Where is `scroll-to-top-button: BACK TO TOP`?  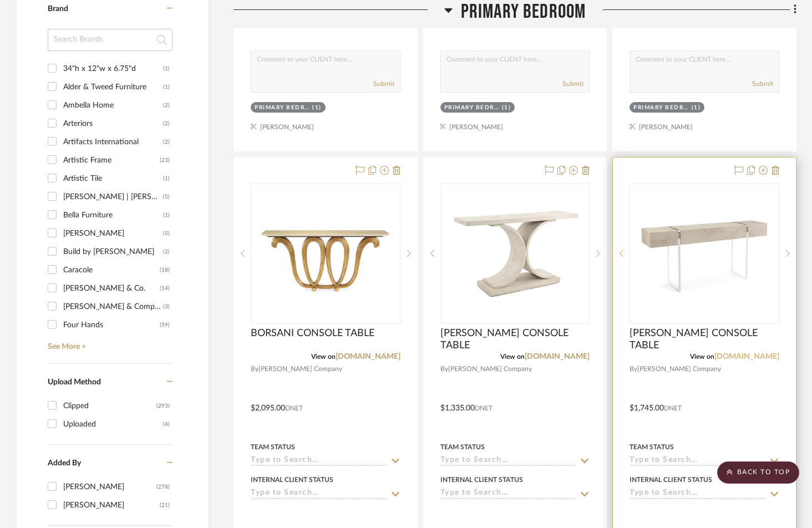
scroll-to-top-button: BACK TO TOP is located at coordinates (759, 473).